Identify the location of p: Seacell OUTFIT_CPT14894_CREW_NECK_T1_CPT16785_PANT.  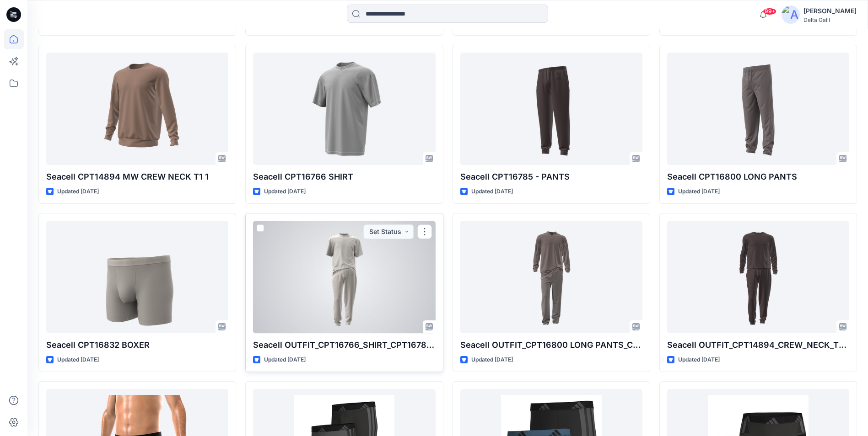
(758, 345).